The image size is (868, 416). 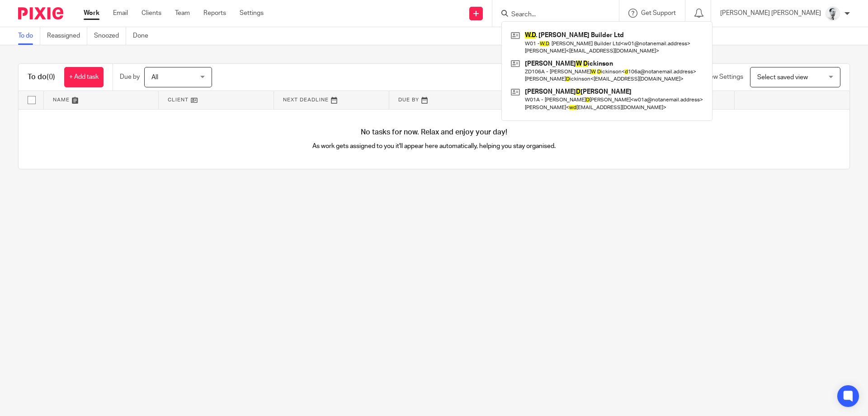 I want to click on a: Snoozed, so click(x=110, y=36).